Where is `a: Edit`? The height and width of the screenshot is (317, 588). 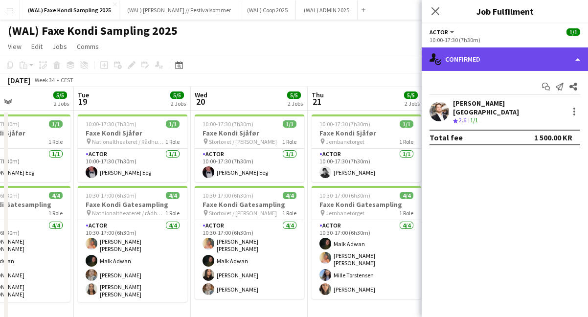 a: Edit is located at coordinates (37, 46).